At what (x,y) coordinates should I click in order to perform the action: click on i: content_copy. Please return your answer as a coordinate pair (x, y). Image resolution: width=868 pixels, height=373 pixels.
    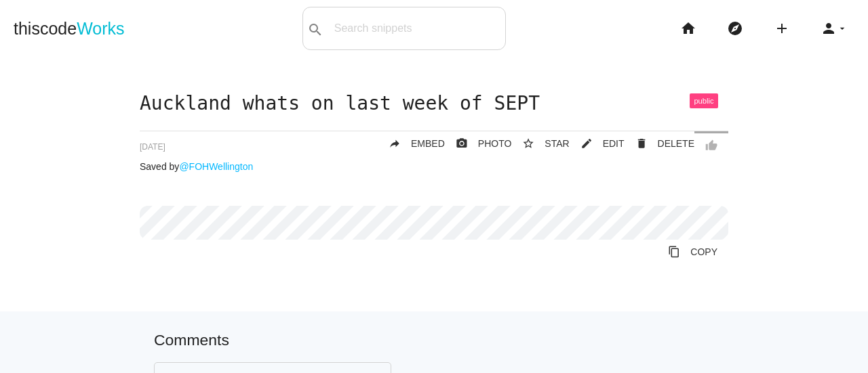
    Looking at the image, I should click on (673, 252).